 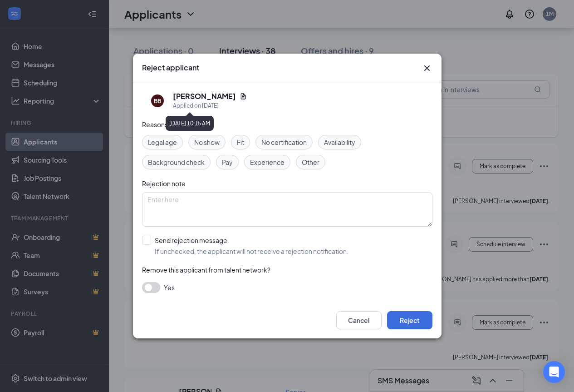 I want to click on span: Yes, so click(x=169, y=287).